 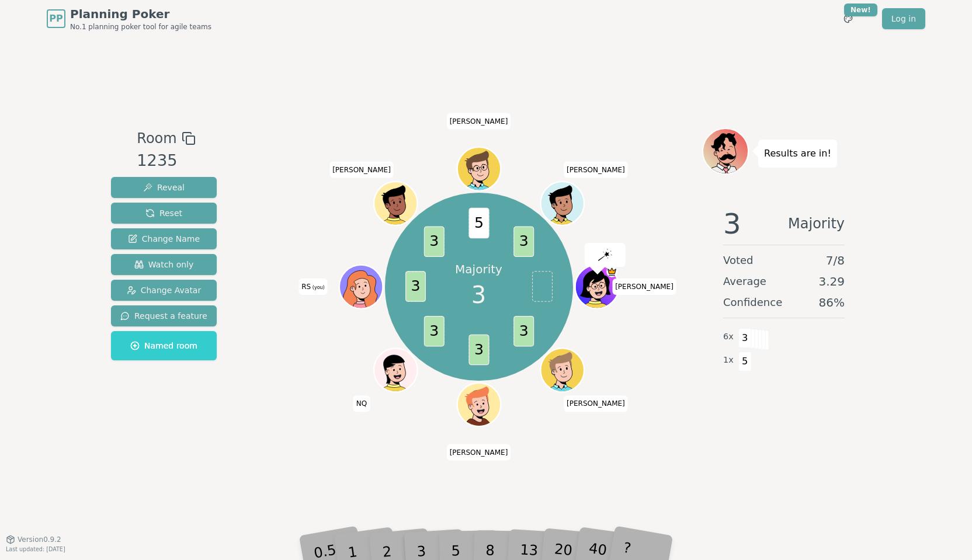 What do you see at coordinates (141, 27) in the screenshot?
I see `span: No.1 planning poker tool for agile teams` at bounding box center [141, 27].